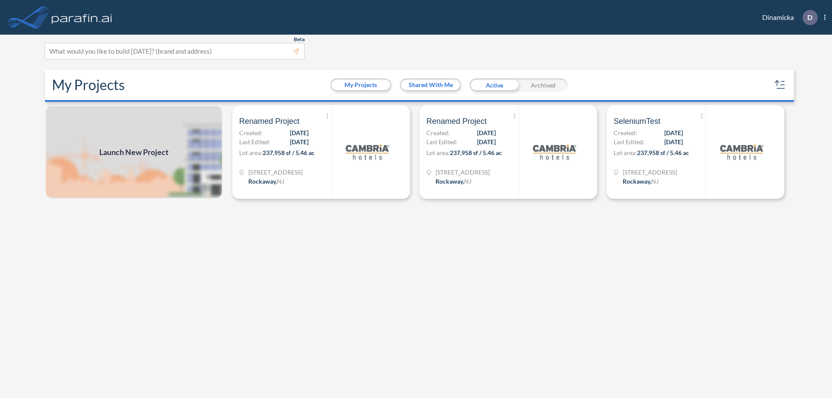 The image size is (832, 398). Describe the element at coordinates (360, 85) in the screenshot. I see `button: My Projects` at that location.